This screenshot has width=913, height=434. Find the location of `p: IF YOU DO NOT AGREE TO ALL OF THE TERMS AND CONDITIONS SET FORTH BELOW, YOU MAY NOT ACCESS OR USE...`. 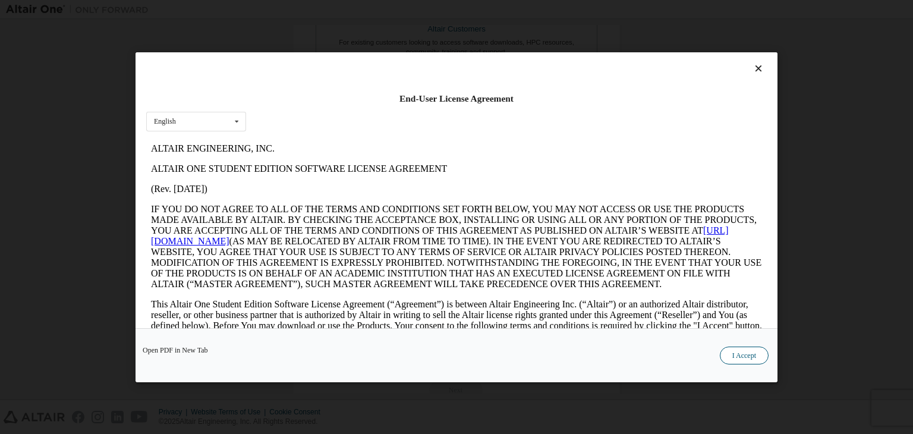

p: IF YOU DO NOT AGREE TO ALL OF THE TERMS AND CONDITIONS SET FORTH BELOW, YOU MAY NOT ACCESS OR USE... is located at coordinates (310, 108).